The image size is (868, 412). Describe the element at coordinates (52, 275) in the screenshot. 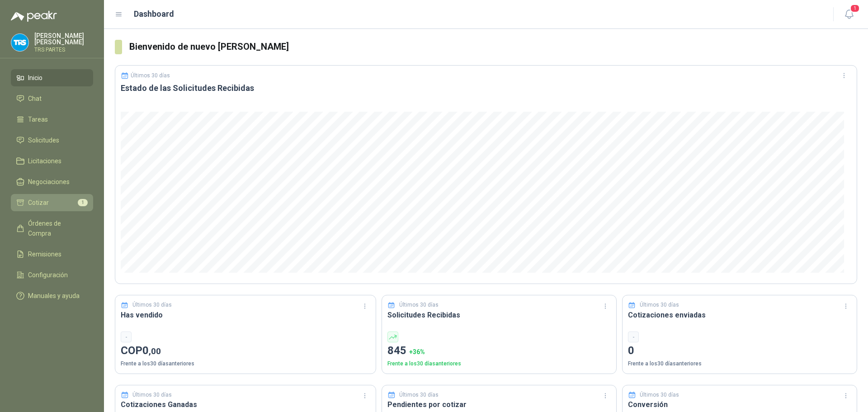

I see `a: Configuración` at that location.